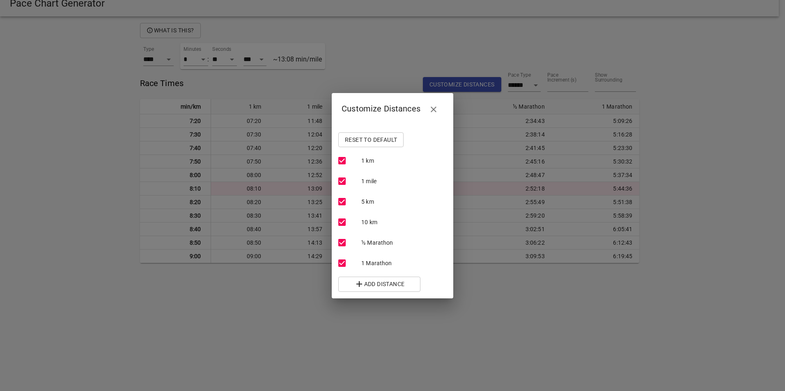  I want to click on span: Add Distance, so click(379, 284).